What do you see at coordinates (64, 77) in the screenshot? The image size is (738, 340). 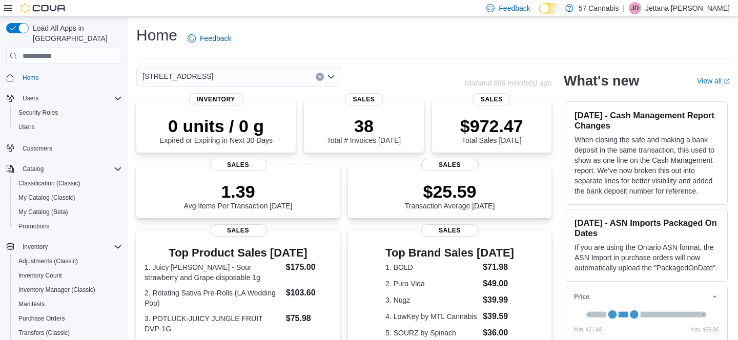 I see `button: Home` at bounding box center [64, 77].